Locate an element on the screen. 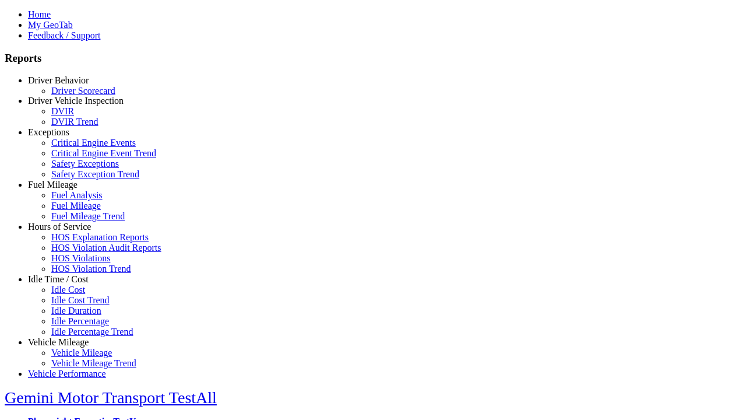 The image size is (746, 420). a: HOS Violation Trend is located at coordinates (91, 268).